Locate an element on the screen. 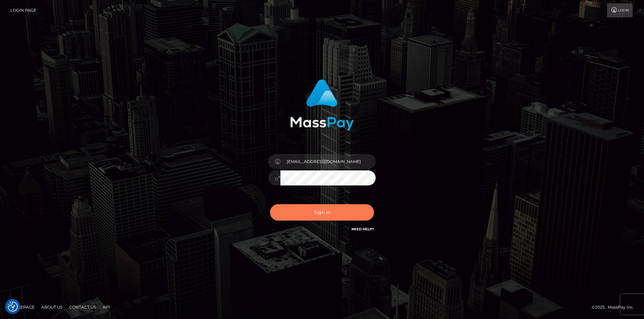 The width and height of the screenshot is (644, 319). button: Sign in is located at coordinates (322, 212).